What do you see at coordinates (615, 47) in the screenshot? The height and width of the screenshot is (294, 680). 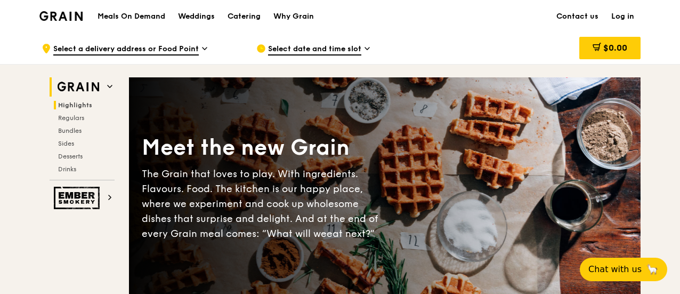 I see `span: $0.00` at bounding box center [615, 47].